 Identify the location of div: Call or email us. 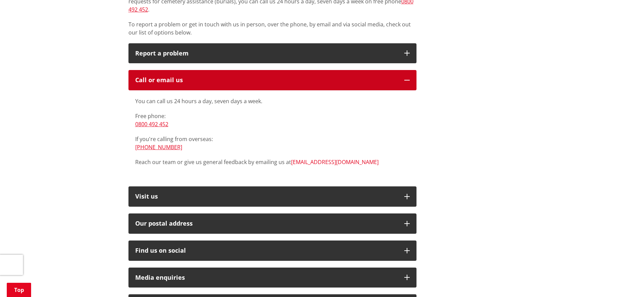
(266, 80).